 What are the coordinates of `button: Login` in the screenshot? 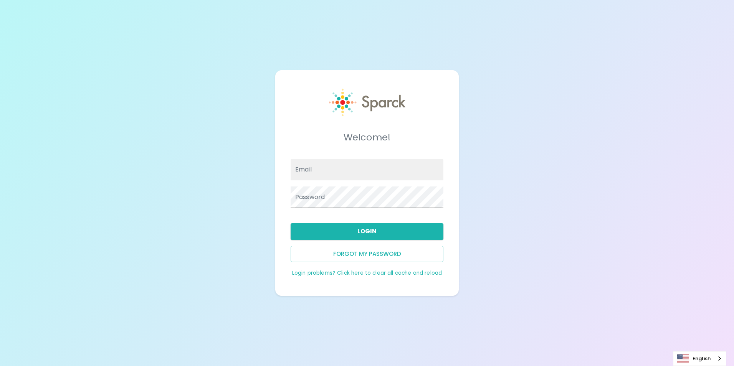 It's located at (367, 231).